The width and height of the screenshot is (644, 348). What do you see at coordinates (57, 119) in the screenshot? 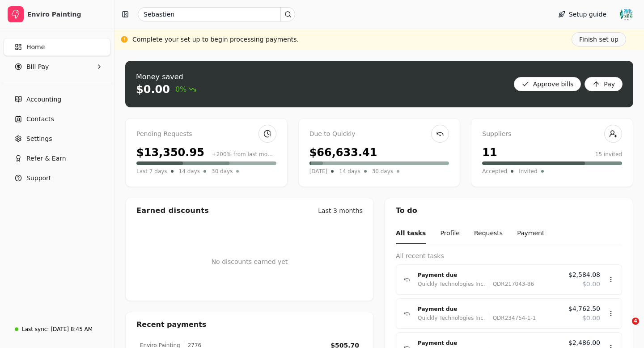
I see `a: Contacts` at bounding box center [57, 119].